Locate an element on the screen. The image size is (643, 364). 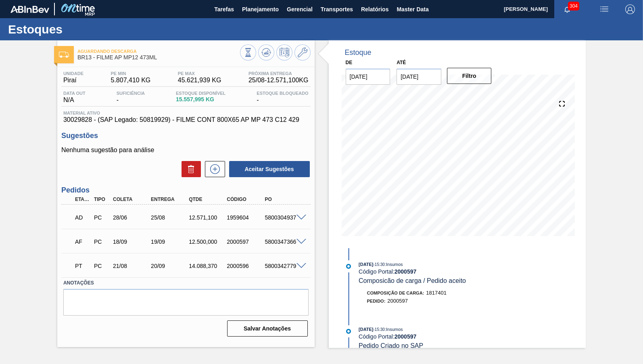
div: Aguardando Faturamento is located at coordinates (82, 242).